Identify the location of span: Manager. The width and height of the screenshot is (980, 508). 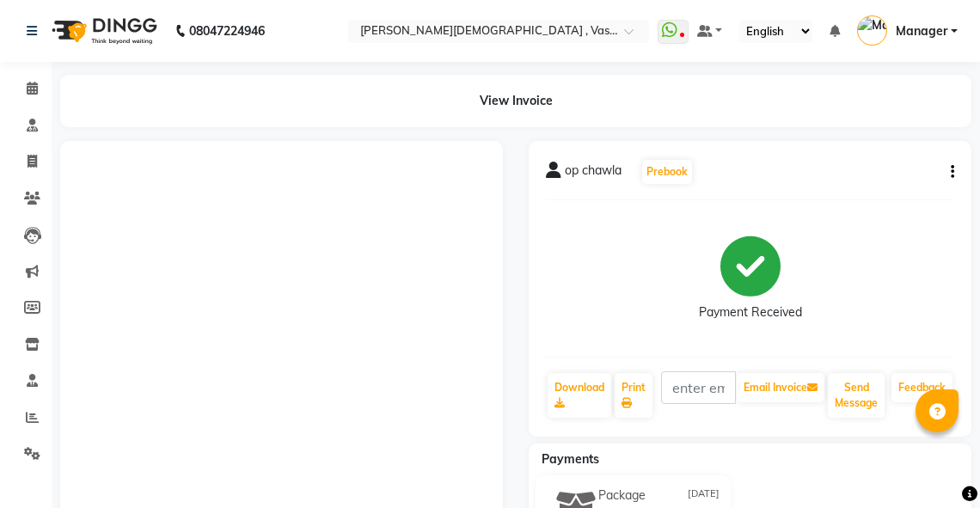
(921, 31).